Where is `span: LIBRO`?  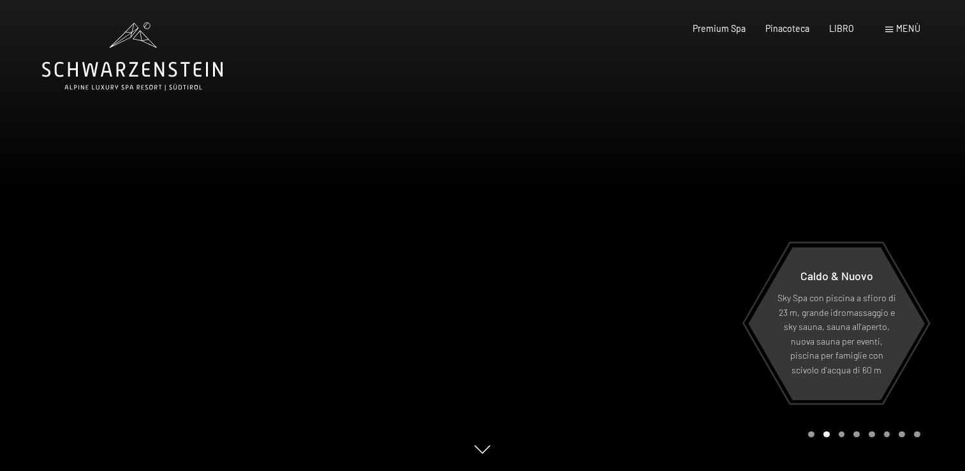 span: LIBRO is located at coordinates (841, 28).